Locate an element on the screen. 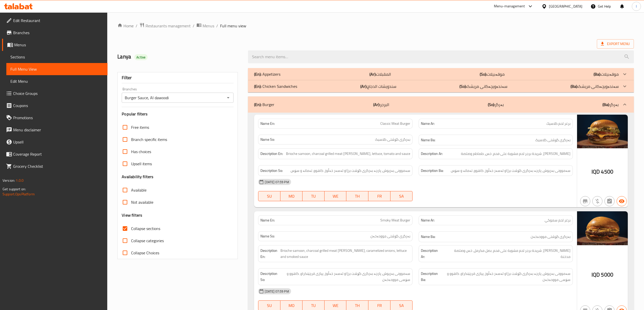  a: Upsell is located at coordinates (55, 142).